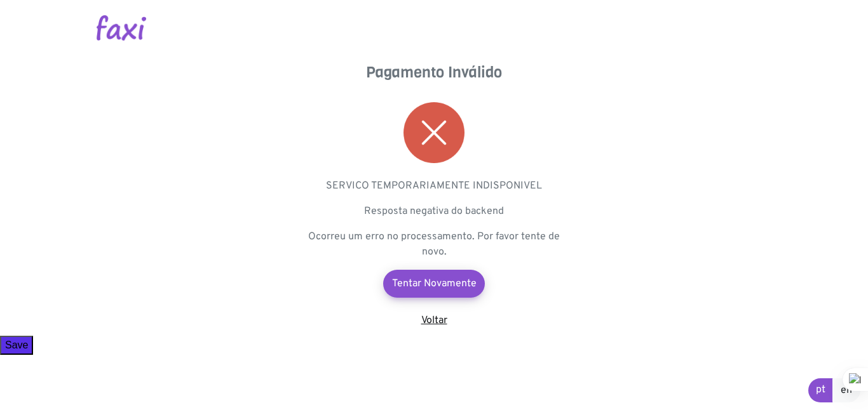 This screenshot has width=868, height=410. I want to click on a: pt, so click(820, 390).